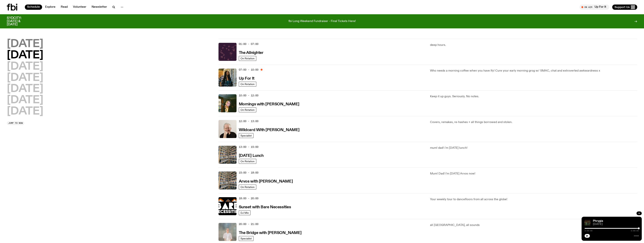 Image resolution: width=644 pixels, height=243 pixels. What do you see at coordinates (228, 206) in the screenshot?
I see `a: Bare Necessities` at bounding box center [228, 206].